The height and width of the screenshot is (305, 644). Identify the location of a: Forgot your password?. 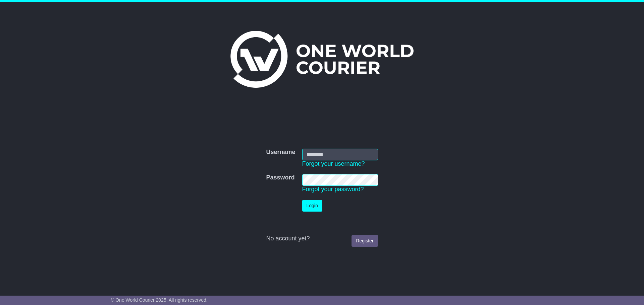
(333, 189).